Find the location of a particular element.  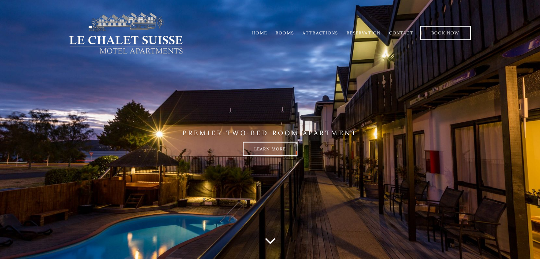

a: Learn more is located at coordinates (270, 149).